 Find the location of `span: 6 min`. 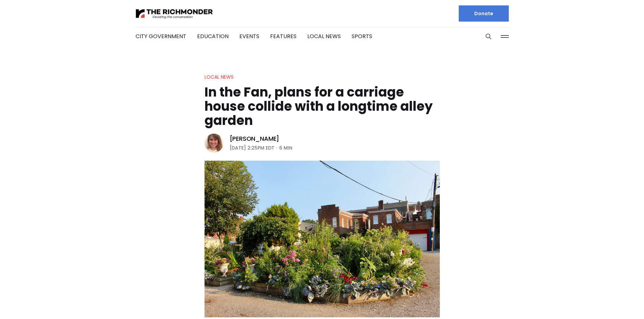

span: 6 min is located at coordinates (286, 148).